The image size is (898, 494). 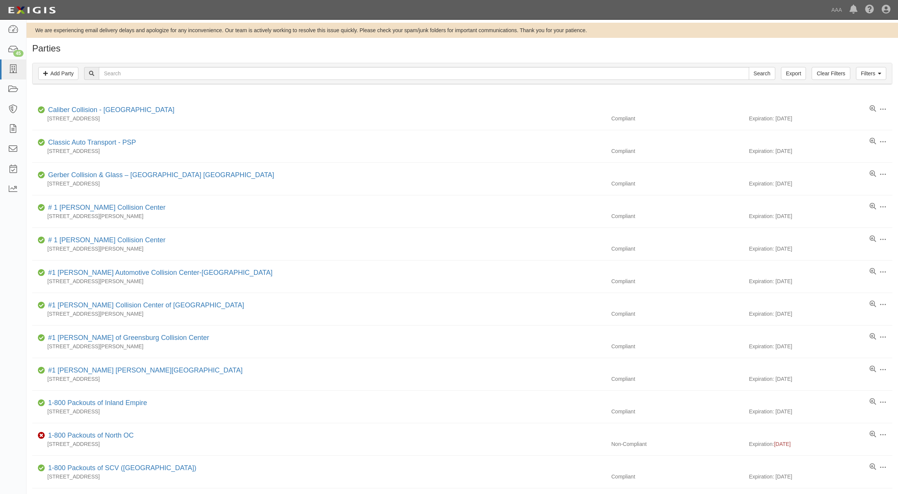 What do you see at coordinates (462, 30) in the screenshot?
I see `div: We are experiencing email delivery delays and apologize for any inconvenience. Our team is active...` at bounding box center [462, 30].